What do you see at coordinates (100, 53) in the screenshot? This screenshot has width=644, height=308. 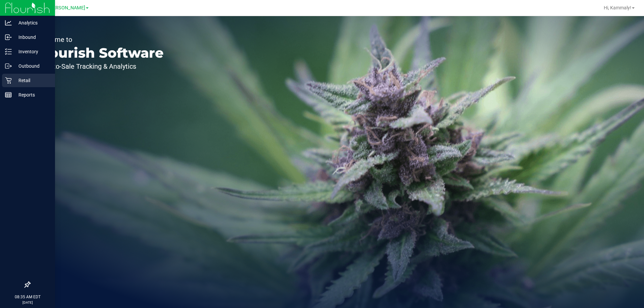 I see `p: Flourish Software` at bounding box center [100, 53].